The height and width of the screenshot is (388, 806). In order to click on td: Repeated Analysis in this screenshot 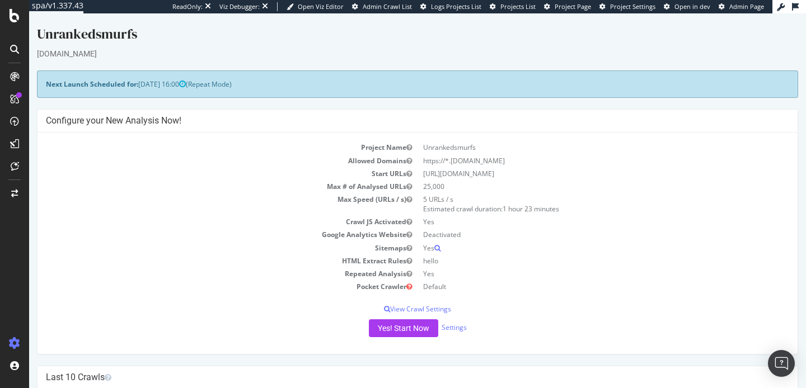, I will do `click(203, 260)`.